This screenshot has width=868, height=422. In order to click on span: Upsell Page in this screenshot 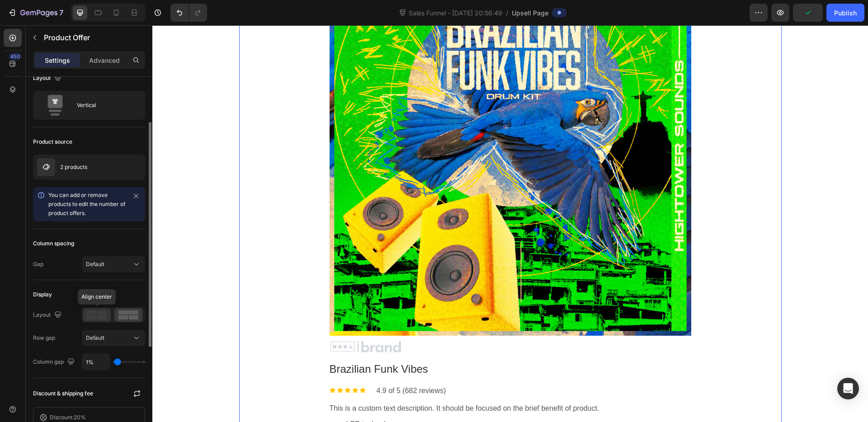, I will do `click(530, 13)`.